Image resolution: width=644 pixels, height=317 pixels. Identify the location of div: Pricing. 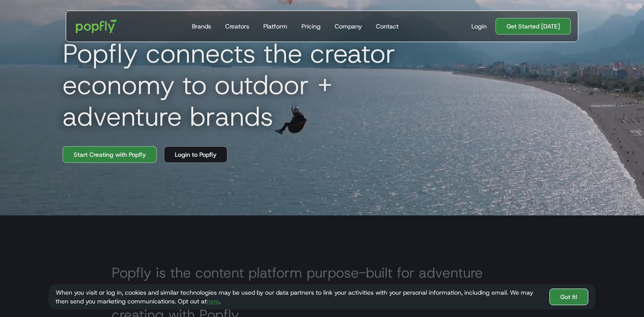
(311, 26).